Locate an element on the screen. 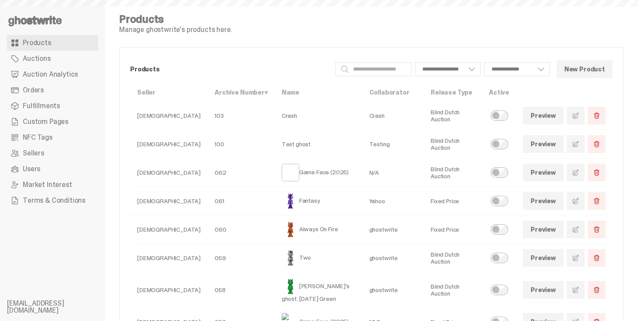  td: 060 is located at coordinates (241, 230).